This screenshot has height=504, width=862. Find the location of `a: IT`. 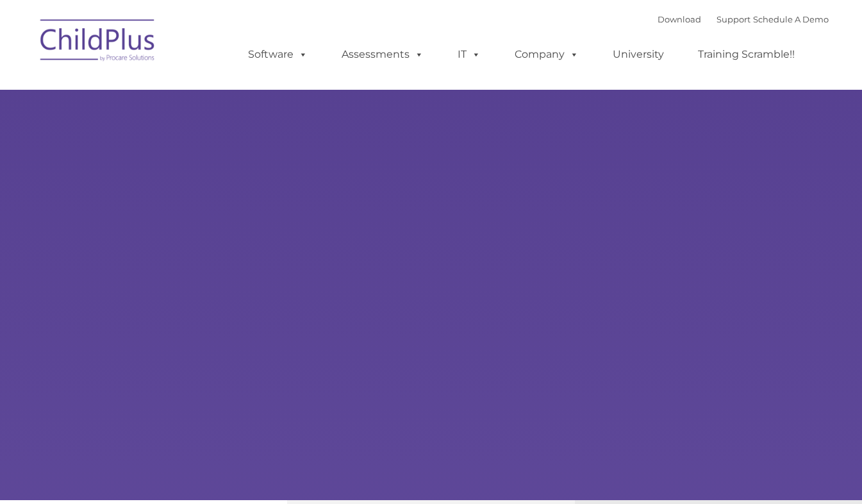

a: IT is located at coordinates (469, 55).